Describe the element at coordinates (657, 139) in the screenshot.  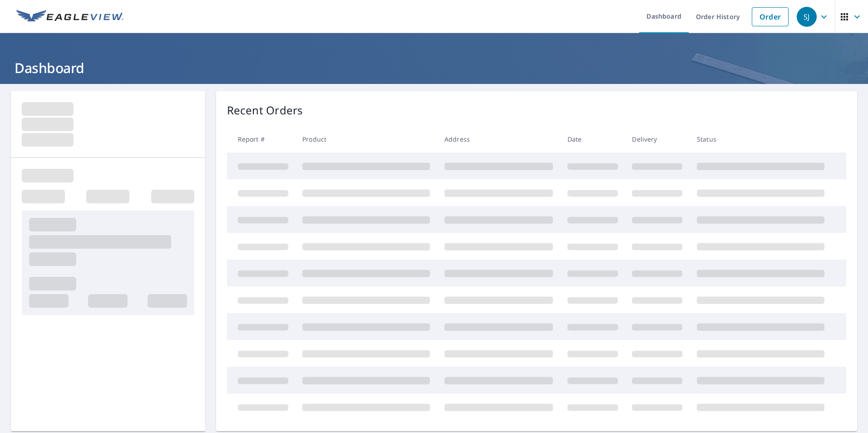
I see `th: Delivery` at that location.